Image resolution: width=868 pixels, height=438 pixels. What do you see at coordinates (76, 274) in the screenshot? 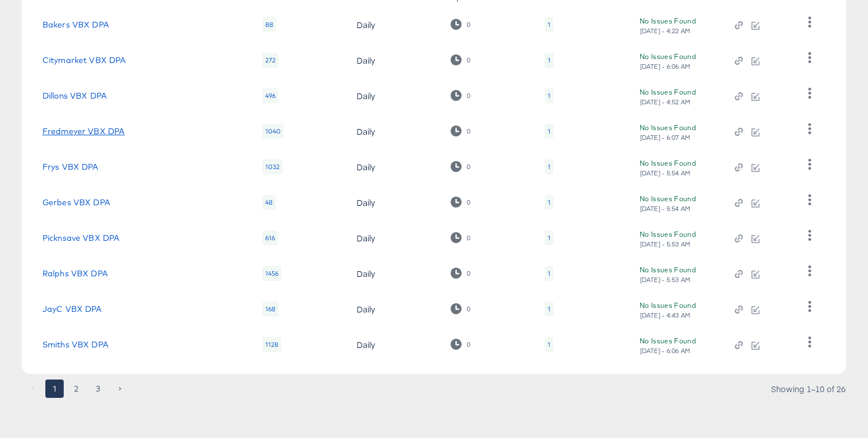
I see `a: Ralphs VBX DPA` at bounding box center [76, 274].